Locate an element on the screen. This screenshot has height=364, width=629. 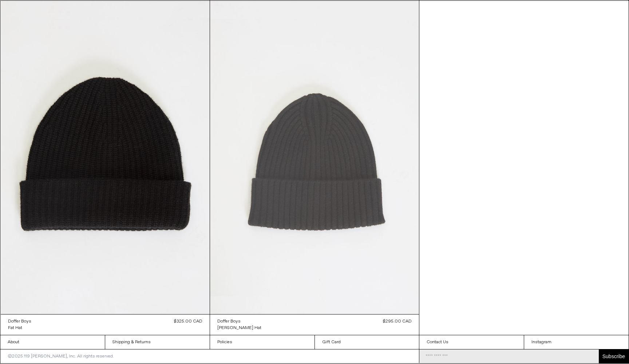
a: About is located at coordinates (52, 342).